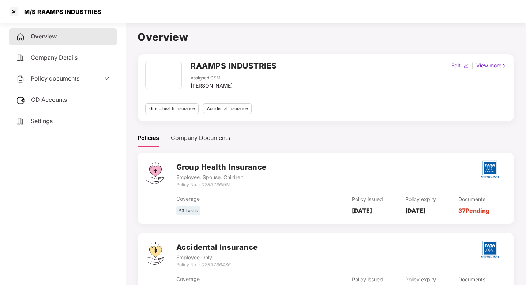  Describe the element at coordinates (217, 257) in the screenshot. I see `div: Employee Only` at that location.